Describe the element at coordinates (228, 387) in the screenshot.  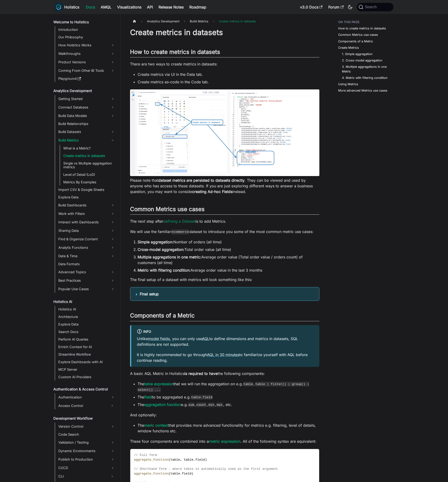
I see `li: The that we will run the aggregation on e.g. ,` at that location.